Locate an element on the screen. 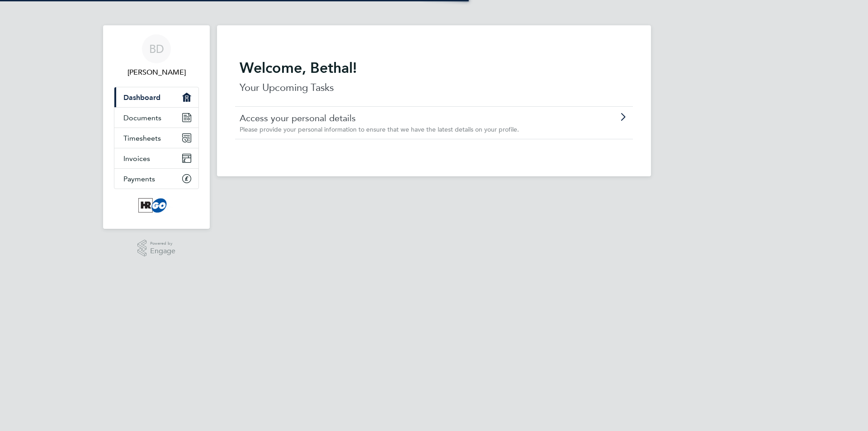 This screenshot has height=431, width=868. p: Your Upcoming Tasks is located at coordinates (434, 88).